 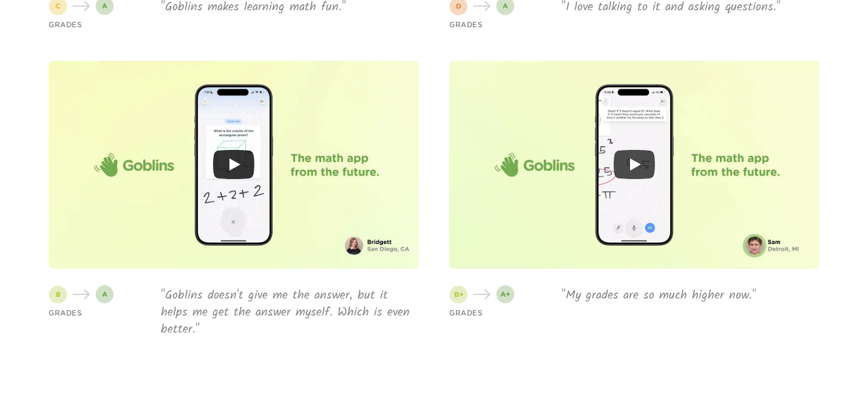 I want to click on p: "Goblins doesn't give me the answer, but it helps me get the answer myself. Which is even better.", so click(x=290, y=313).